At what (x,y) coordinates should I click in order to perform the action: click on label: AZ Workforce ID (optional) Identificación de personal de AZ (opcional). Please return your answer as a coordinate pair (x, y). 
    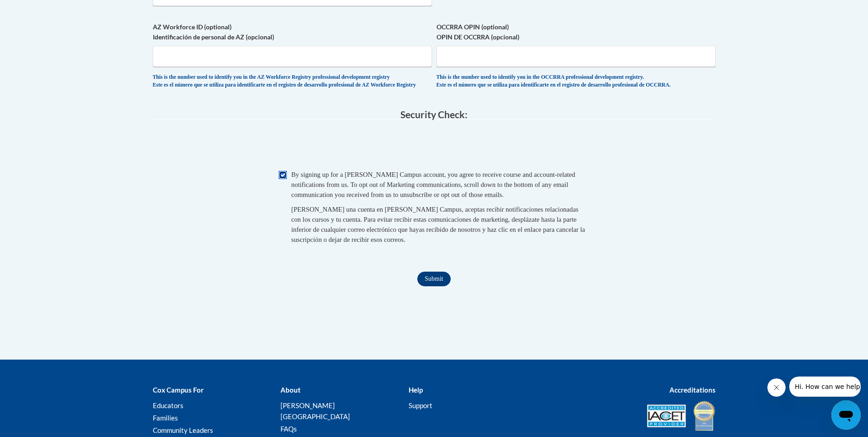
    Looking at the image, I should click on (293, 32).